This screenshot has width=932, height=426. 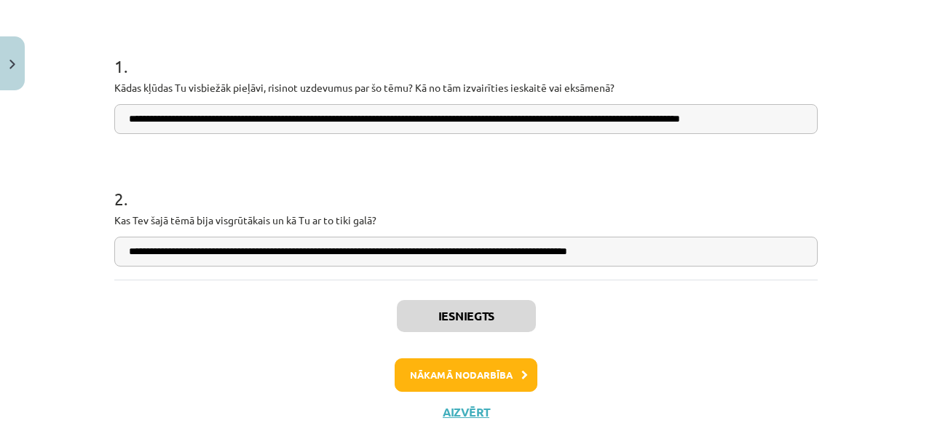 I want to click on button: Aizvērt, so click(x=466, y=412).